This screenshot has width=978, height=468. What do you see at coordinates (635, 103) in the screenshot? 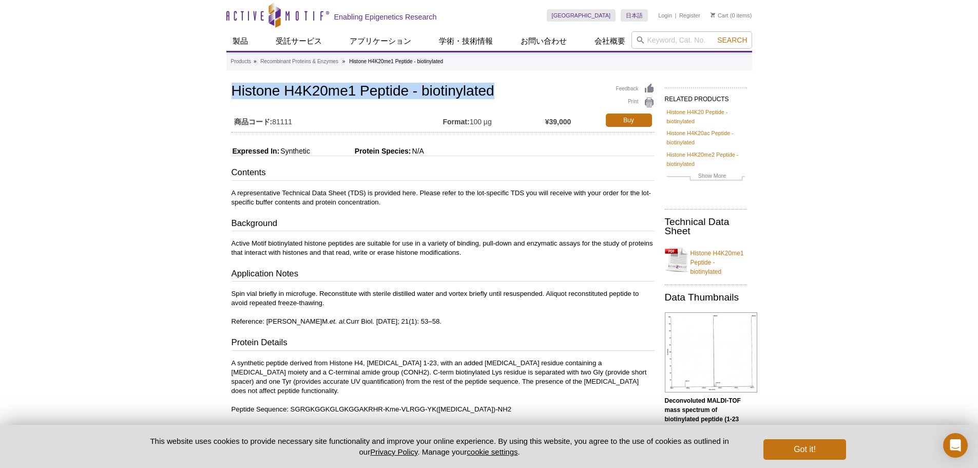
I see `a: Print` at bounding box center [635, 103].